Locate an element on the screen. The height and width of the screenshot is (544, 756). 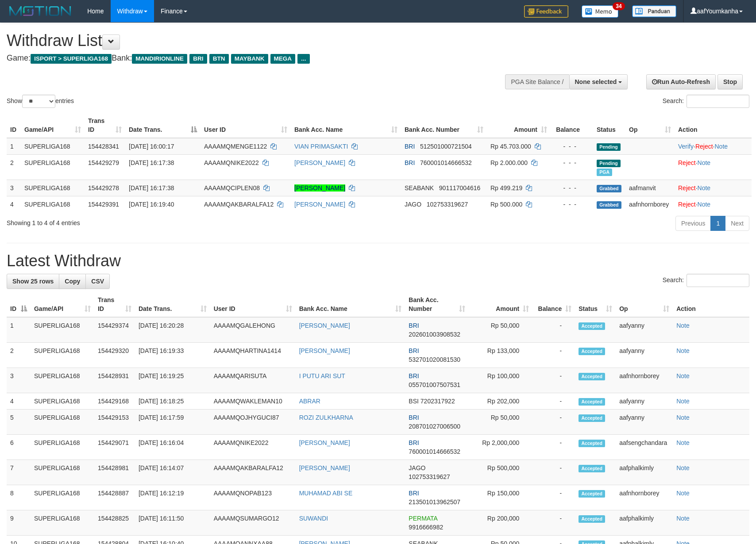
td: 4 is located at coordinates (14, 204).